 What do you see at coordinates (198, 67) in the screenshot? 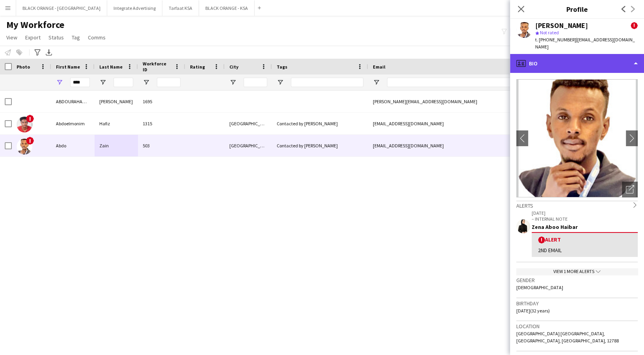
I see `span: Rating` at bounding box center [198, 67].